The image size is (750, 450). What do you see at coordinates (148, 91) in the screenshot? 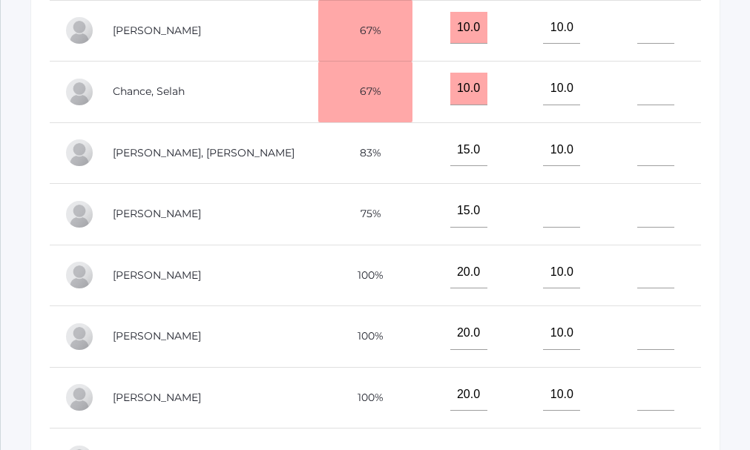
I see `a: Chance, Selah` at bounding box center [148, 91].